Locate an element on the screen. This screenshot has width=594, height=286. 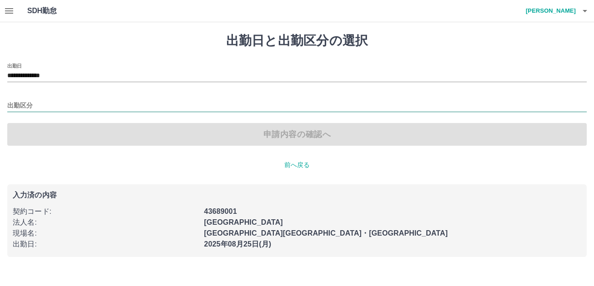
p: 出勤日 : is located at coordinates (105, 244).